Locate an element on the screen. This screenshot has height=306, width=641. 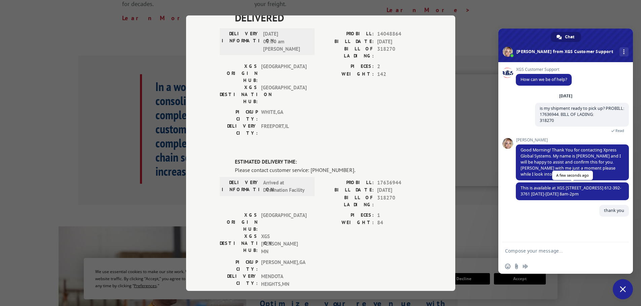
span: Insert an emoji is located at coordinates (507, 267).